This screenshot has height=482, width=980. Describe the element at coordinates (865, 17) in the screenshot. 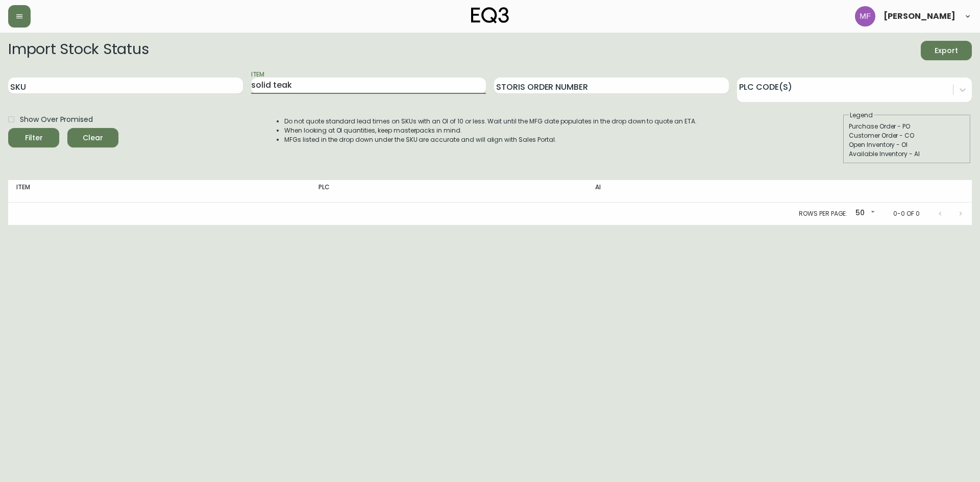

I see `img: 5fd4d8da6c6af95d0810e1fe9eb9239f` at that location.